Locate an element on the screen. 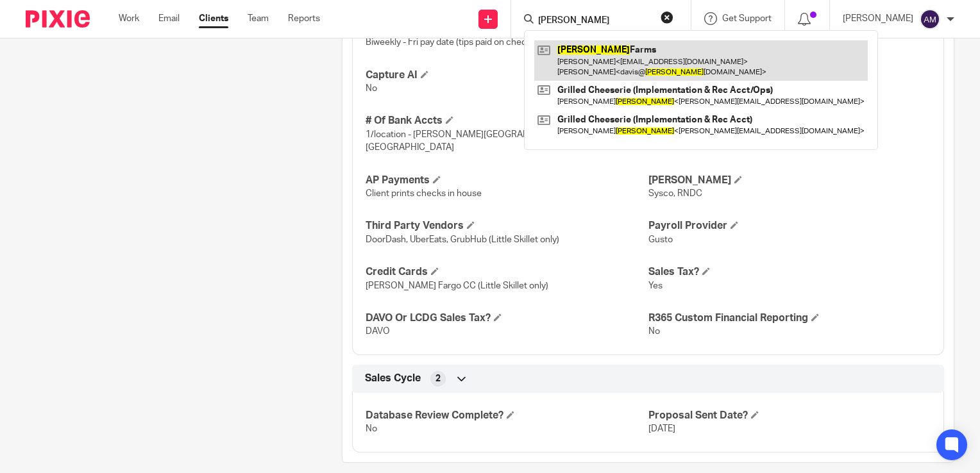 Image resolution: width=980 pixels, height=473 pixels. h4: R365 Custom Financial Reporting is located at coordinates (790, 318).